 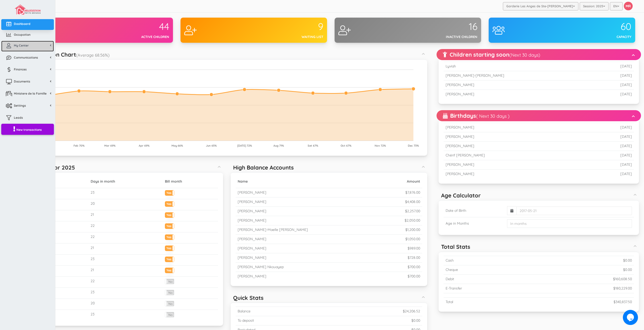 What do you see at coordinates (491, 54) in the screenshot?
I see `h5: Children starting soon` at bounding box center [491, 54].